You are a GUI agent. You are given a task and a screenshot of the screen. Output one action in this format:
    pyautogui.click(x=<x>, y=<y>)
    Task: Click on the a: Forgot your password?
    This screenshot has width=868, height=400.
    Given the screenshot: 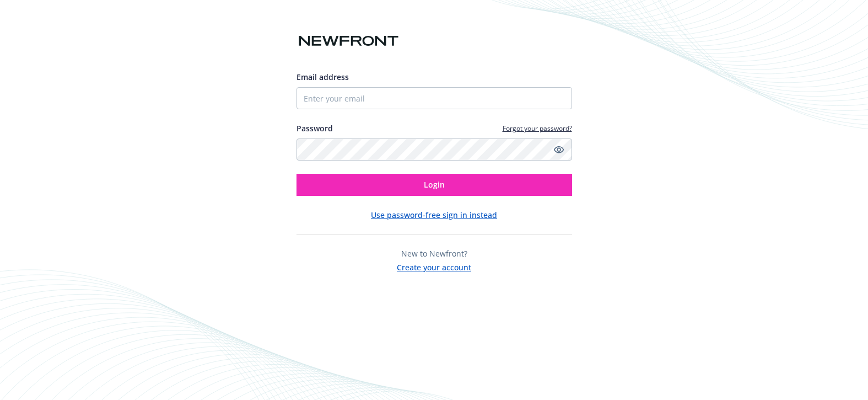 What is the action you would take?
    pyautogui.click(x=537, y=128)
    